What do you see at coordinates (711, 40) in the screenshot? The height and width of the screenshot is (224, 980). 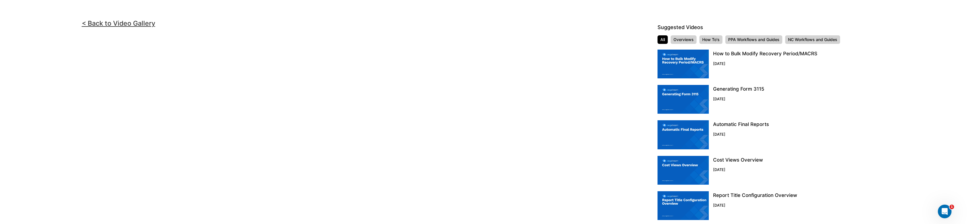 I see `li: How To's` at bounding box center [711, 40].